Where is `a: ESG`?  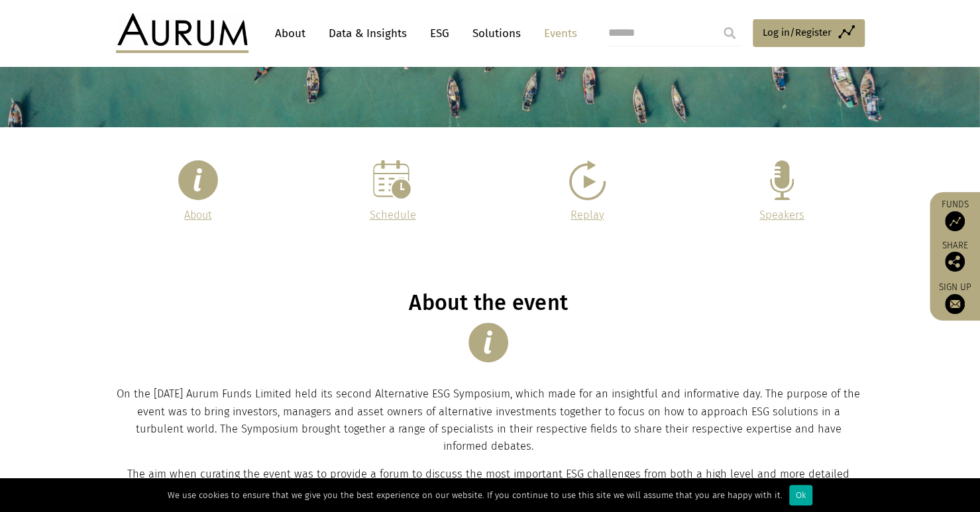 a: ESG is located at coordinates (439, 33).